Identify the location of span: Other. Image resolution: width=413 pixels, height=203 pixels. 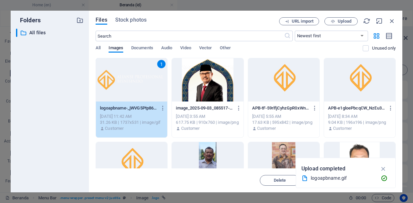
(225, 49).